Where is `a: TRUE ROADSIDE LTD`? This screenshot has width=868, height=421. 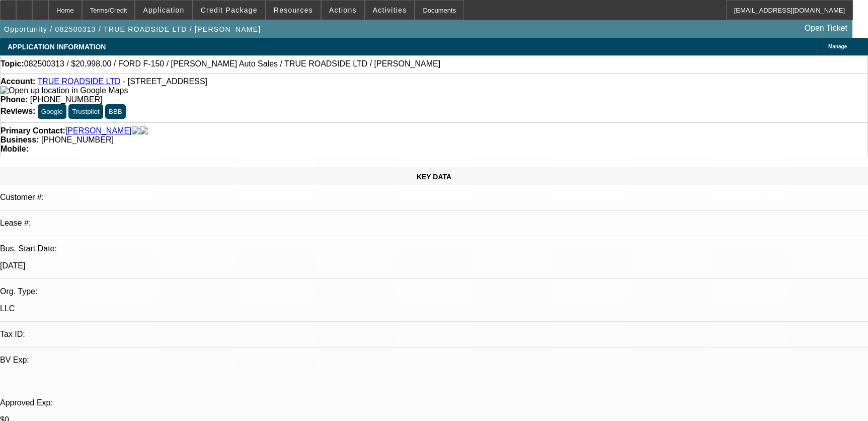
a: TRUE ROADSIDE LTD is located at coordinates (78, 81).